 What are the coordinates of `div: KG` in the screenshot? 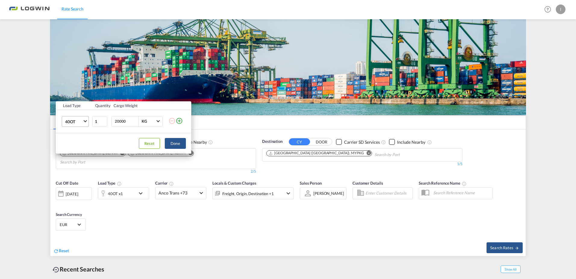 It's located at (144, 121).